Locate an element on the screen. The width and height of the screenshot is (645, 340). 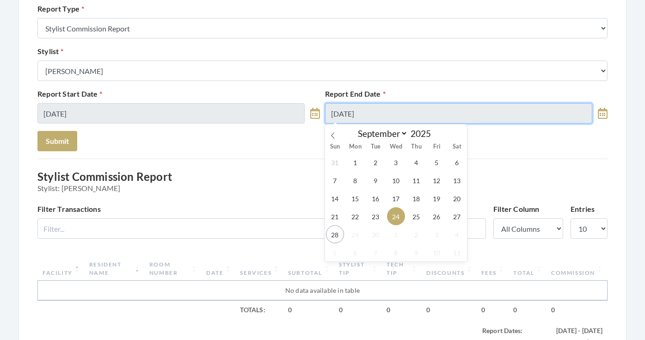
span: Sun is located at coordinates (335, 146).